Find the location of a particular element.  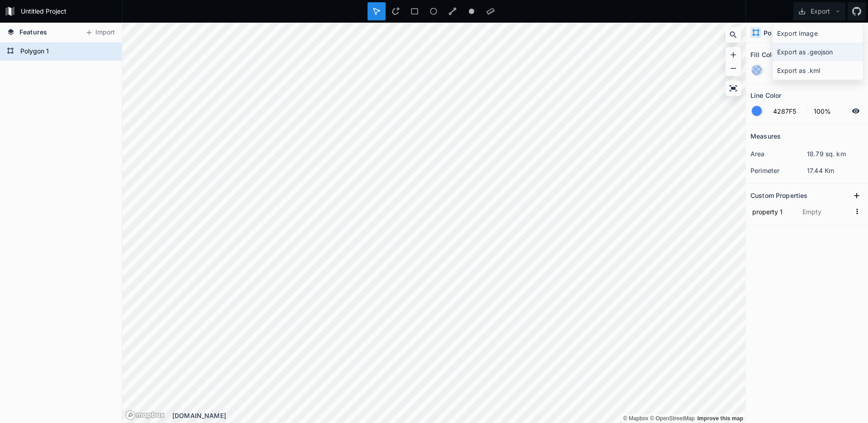

a: Mapbox logo is located at coordinates (145, 415).